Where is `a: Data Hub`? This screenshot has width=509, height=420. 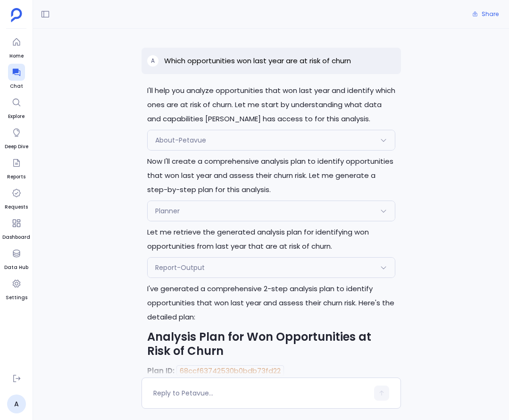
a: Data Hub is located at coordinates (16, 258).